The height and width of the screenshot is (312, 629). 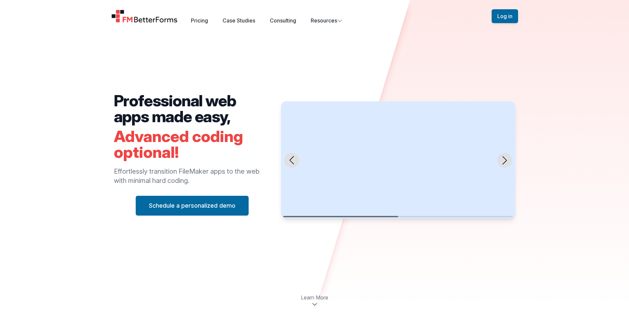 What do you see at coordinates (505, 16) in the screenshot?
I see `button: Log in` at bounding box center [505, 16].